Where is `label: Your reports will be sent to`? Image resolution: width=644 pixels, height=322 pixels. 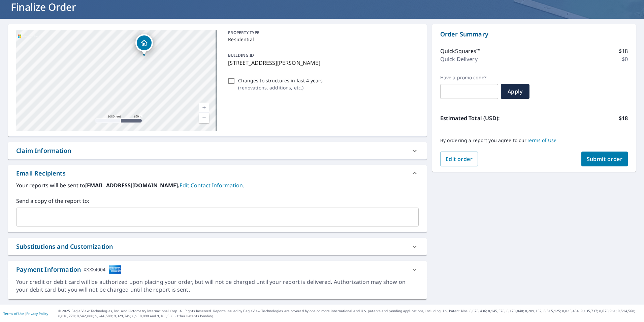 label: Your reports will be sent to is located at coordinates (218, 185).